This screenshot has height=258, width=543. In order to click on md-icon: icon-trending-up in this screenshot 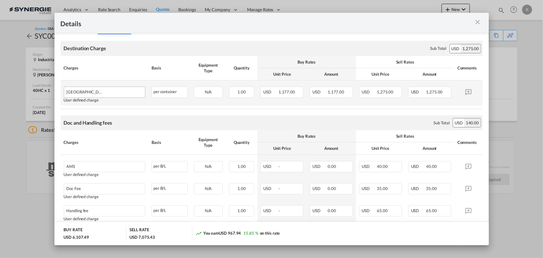, I will do `click(199, 233)`.